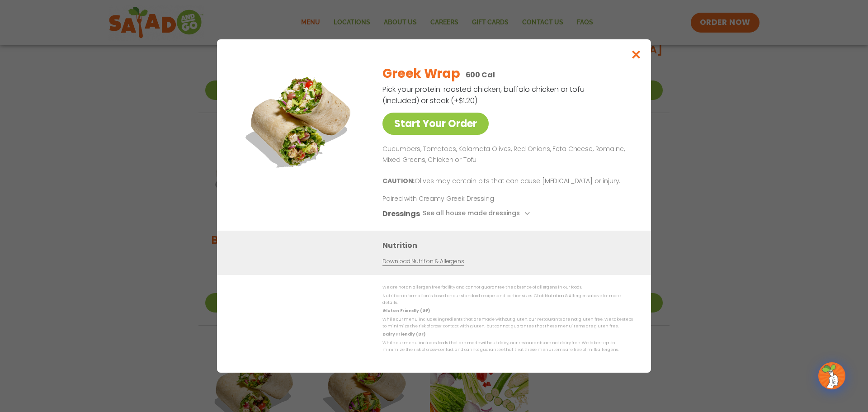  Describe the element at coordinates (406, 310) in the screenshot. I see `strong: Gluten Friendly (GF)` at that location.